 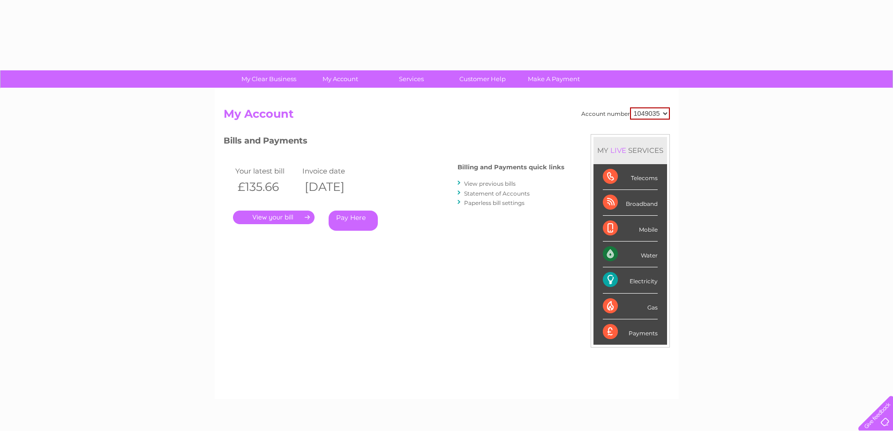 I want to click on div: MY SERVICES, so click(x=630, y=150).